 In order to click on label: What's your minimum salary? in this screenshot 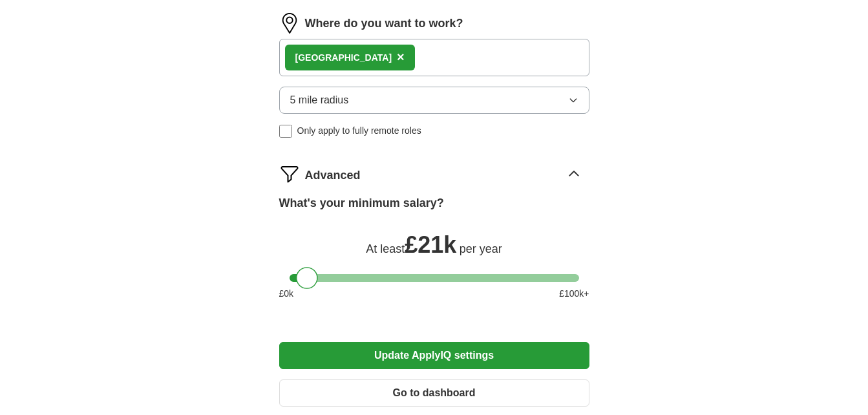, I will do `click(361, 203)`.